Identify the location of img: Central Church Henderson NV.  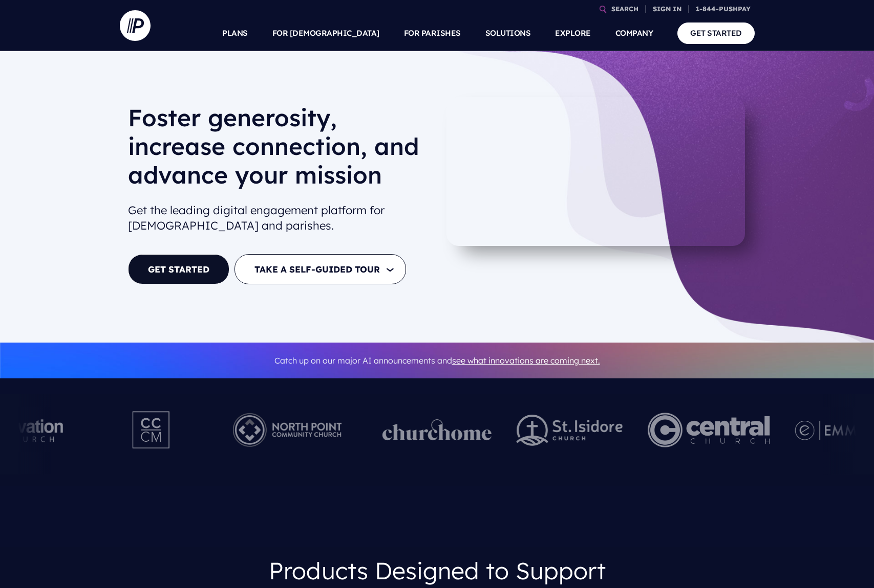
(709, 430).